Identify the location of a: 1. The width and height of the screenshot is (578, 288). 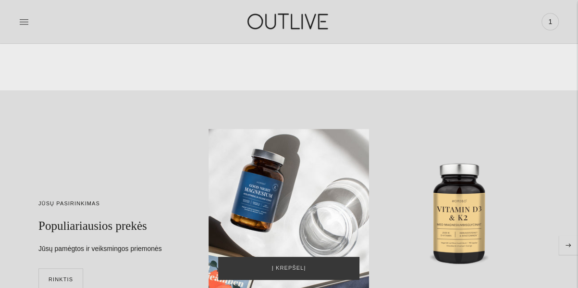
(551, 22).